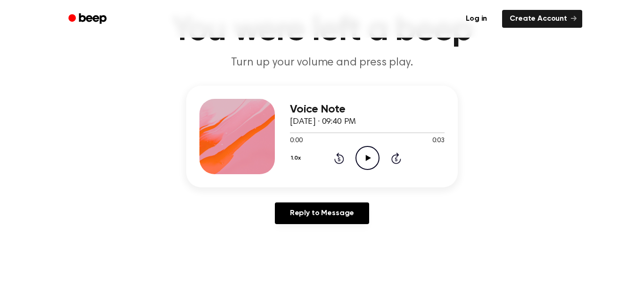  I want to click on span: 0:00, so click(296, 141).